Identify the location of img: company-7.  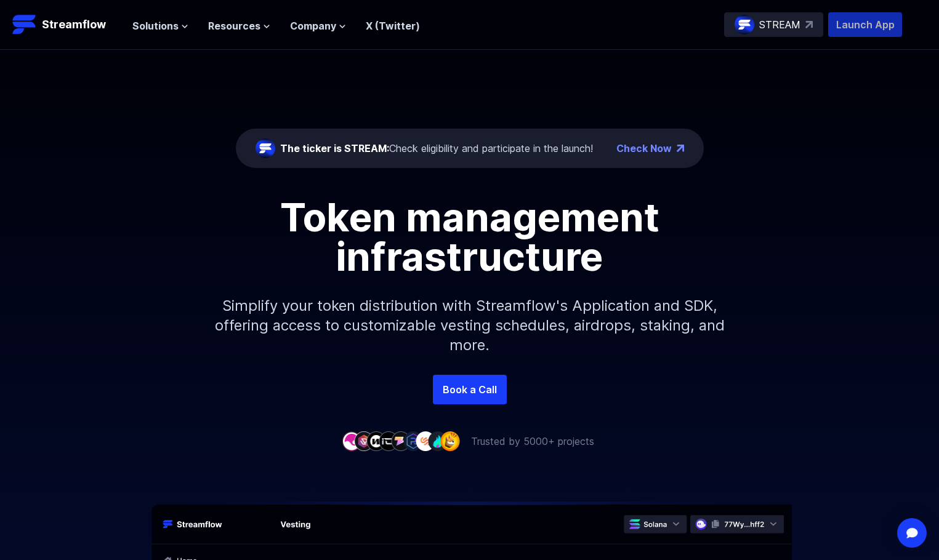
(426, 441).